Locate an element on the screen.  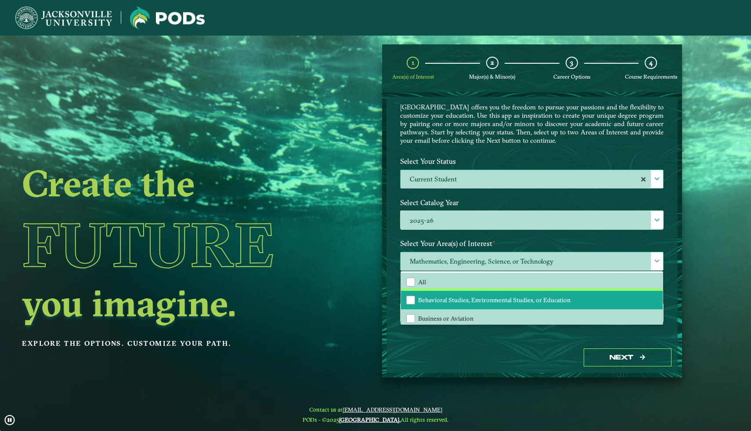
h2: Create the is located at coordinates (169, 183).